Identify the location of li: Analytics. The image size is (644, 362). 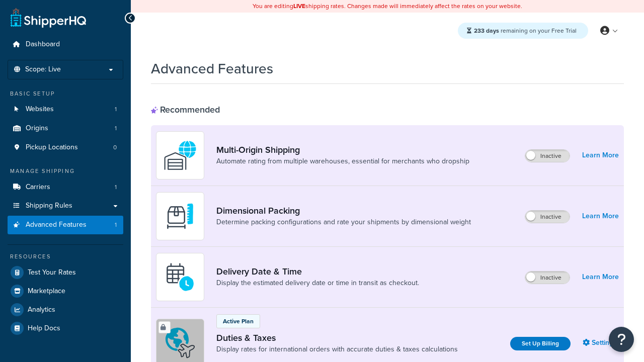
(66, 310).